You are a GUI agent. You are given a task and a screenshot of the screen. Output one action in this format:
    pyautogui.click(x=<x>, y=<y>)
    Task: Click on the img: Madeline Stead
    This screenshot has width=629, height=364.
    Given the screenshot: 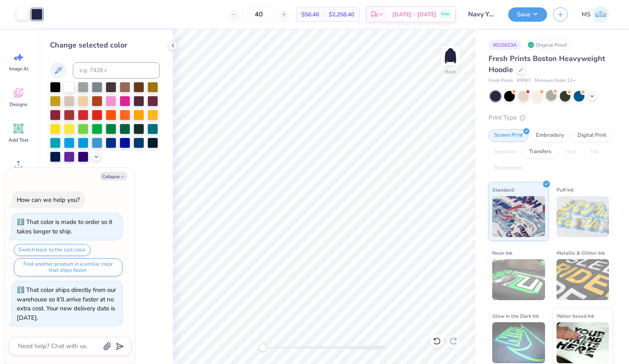 What is the action you would take?
    pyautogui.click(x=601, y=14)
    